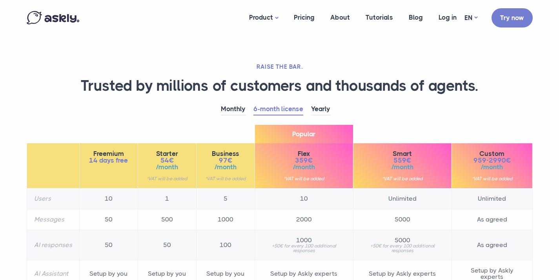 The height and width of the screenshot is (280, 559). I want to click on td: 5000, so click(402, 219).